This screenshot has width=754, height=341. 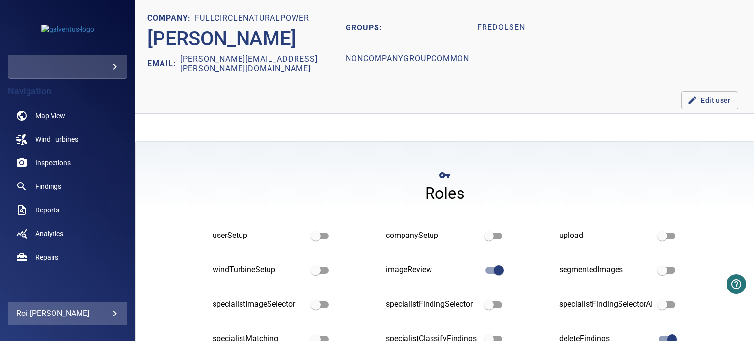 What do you see at coordinates (259, 270) in the screenshot?
I see `div: windTurbineSetup` at bounding box center [259, 270].